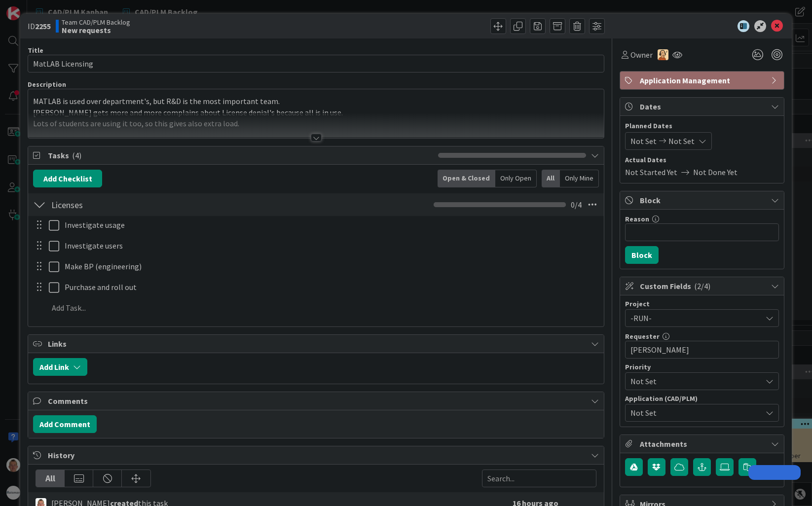 Image resolution: width=812 pixels, height=506 pixels. What do you see at coordinates (516, 178) in the screenshot?
I see `div: Only Open` at bounding box center [516, 178].